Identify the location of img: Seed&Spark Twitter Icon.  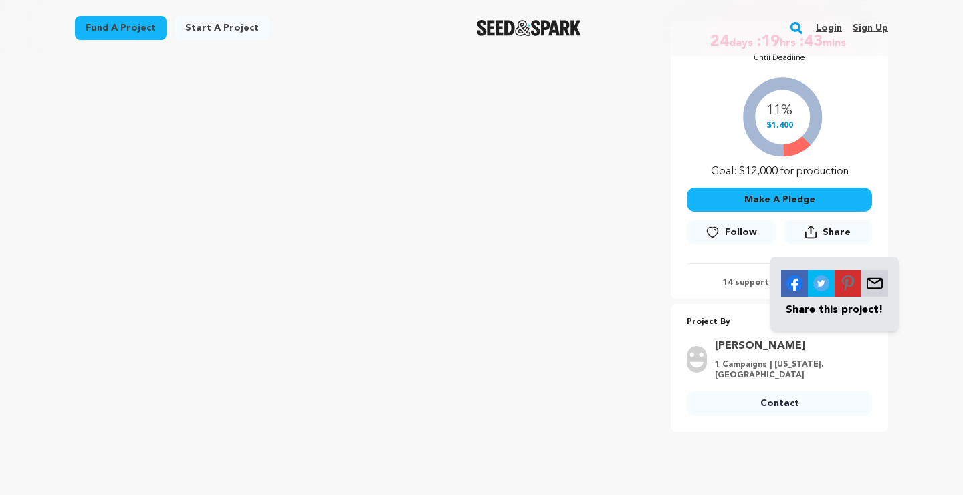
(821, 284).